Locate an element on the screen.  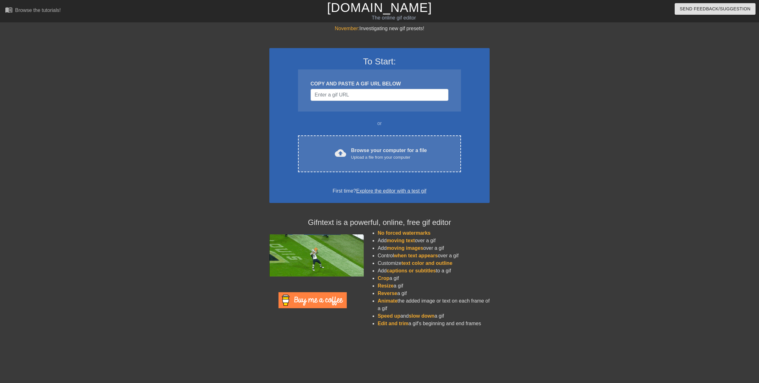
li: Customize is located at coordinates (433, 264).